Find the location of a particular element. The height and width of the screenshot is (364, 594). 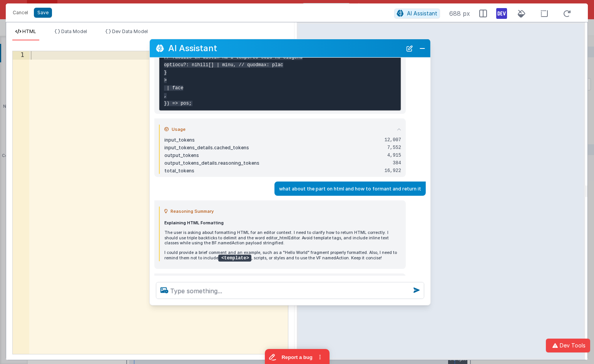

button: Dev Tools is located at coordinates (568, 345).